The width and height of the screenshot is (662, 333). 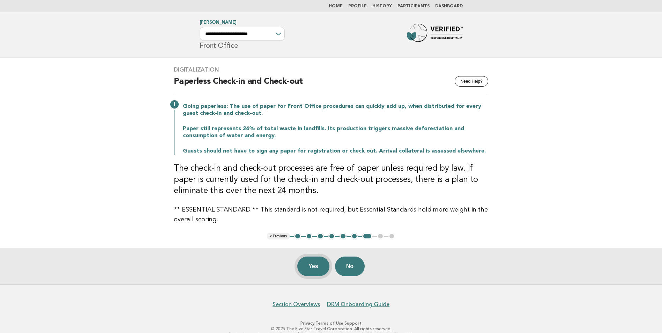 What do you see at coordinates (350, 266) in the screenshot?
I see `button: No` at bounding box center [350, 266].